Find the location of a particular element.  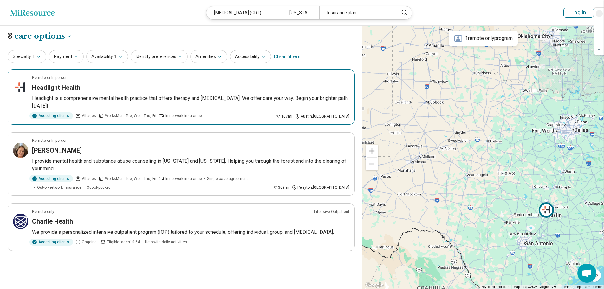

span: Out-of-pocket is located at coordinates (98, 187).